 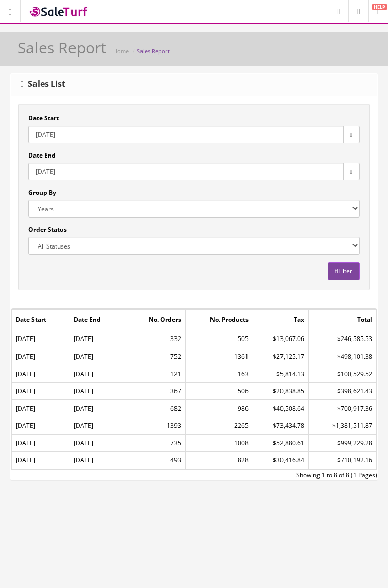 I want to click on button: Filter, so click(x=344, y=271).